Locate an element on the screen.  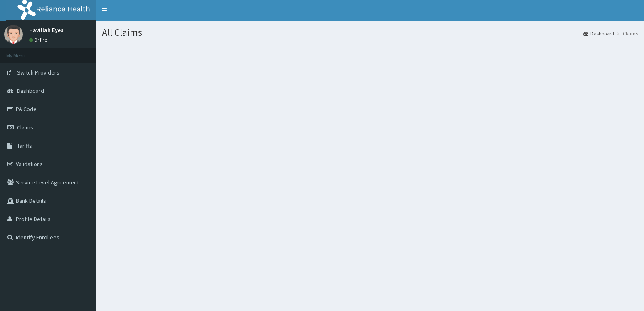
img: User Image is located at coordinates (13, 34).